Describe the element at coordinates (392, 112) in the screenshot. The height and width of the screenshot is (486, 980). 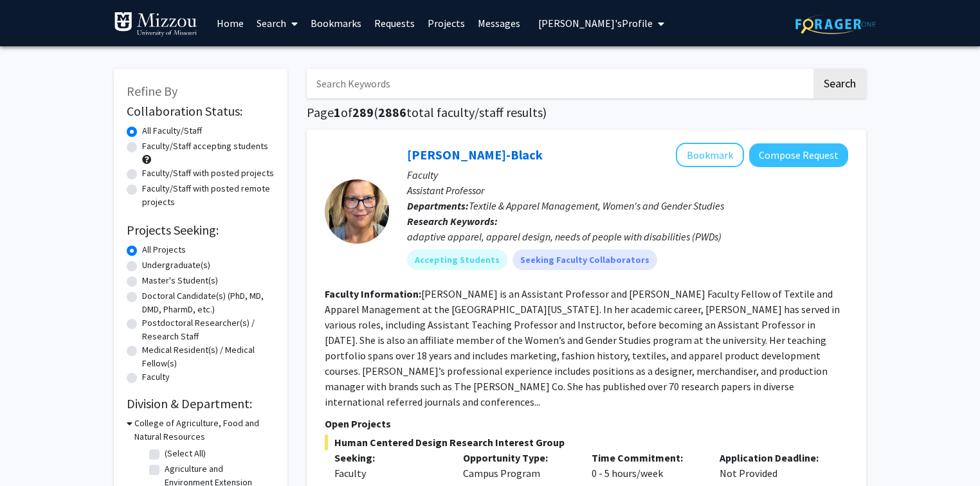
I see `span: 2886` at that location.